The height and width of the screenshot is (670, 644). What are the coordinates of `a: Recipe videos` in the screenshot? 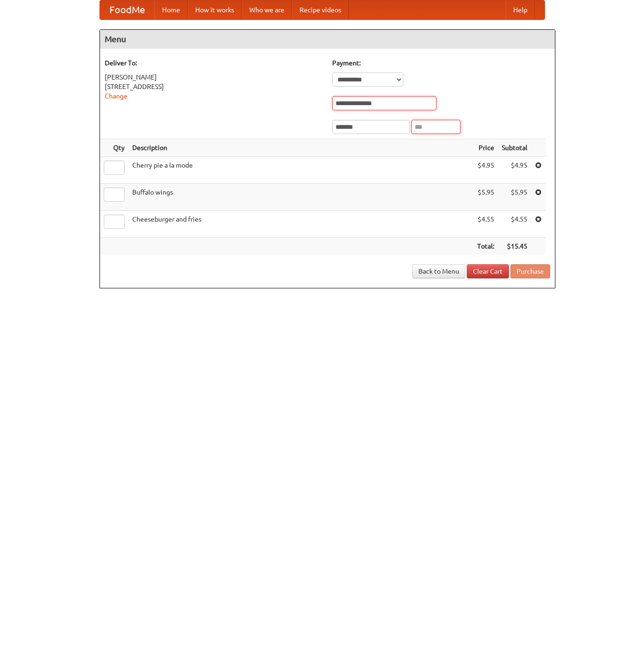 It's located at (320, 10).